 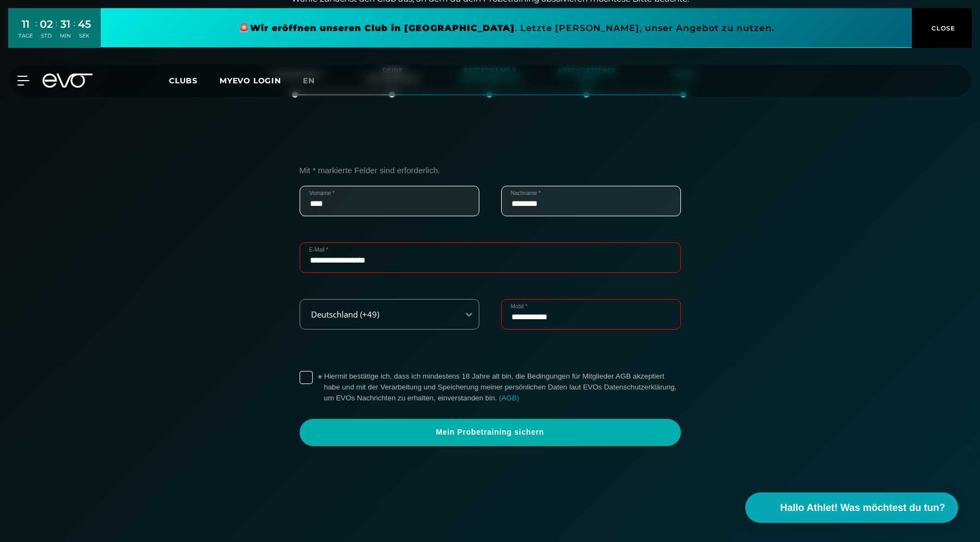 What do you see at coordinates (85, 24) in the screenshot?
I see `div: 45` at bounding box center [85, 24].